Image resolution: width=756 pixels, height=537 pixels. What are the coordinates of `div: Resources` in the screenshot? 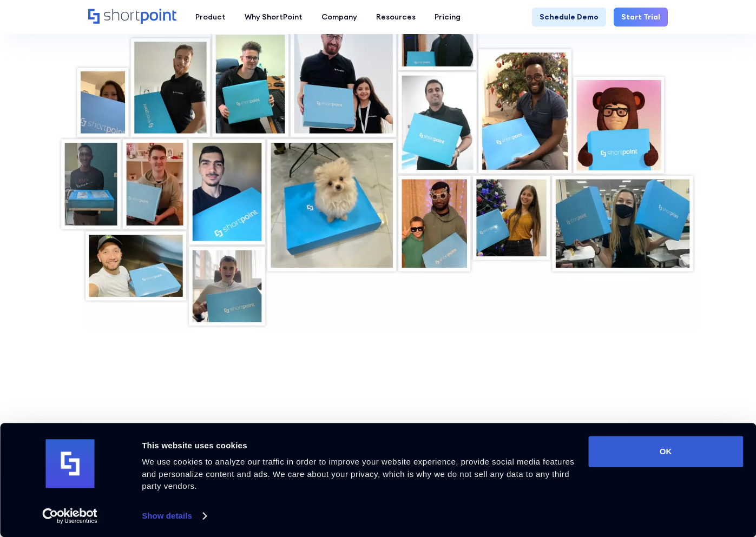 It's located at (396, 17).